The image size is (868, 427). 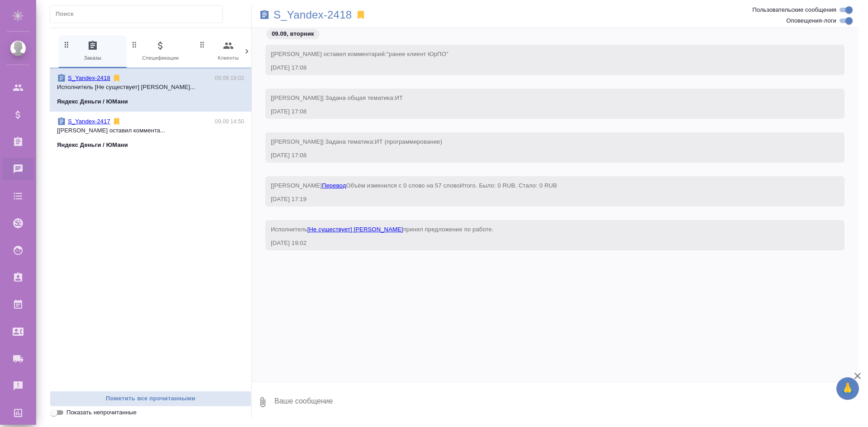 I want to click on a: Перевод, so click(x=334, y=185).